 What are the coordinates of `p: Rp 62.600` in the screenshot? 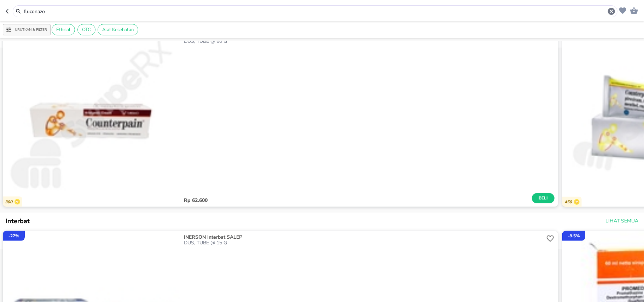 It's located at (358, 200).